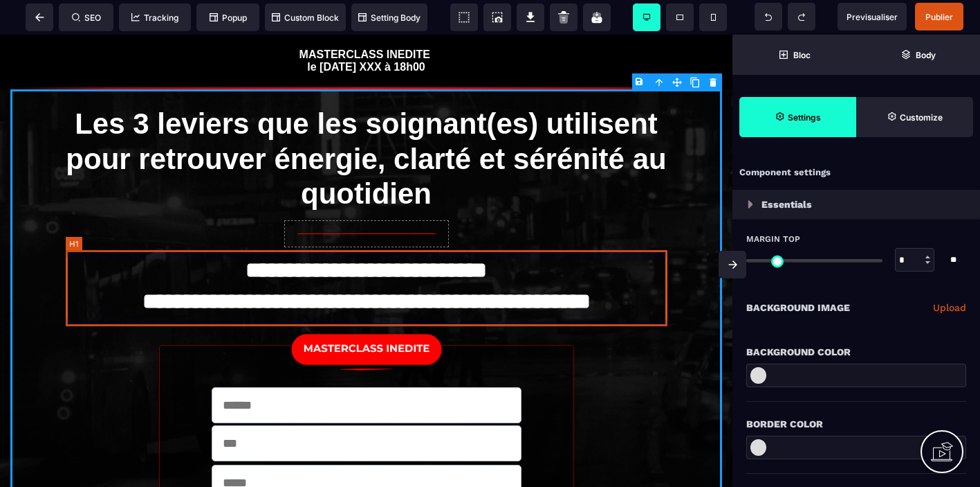 The height and width of the screenshot is (487, 980). I want to click on span: Publier, so click(939, 16).